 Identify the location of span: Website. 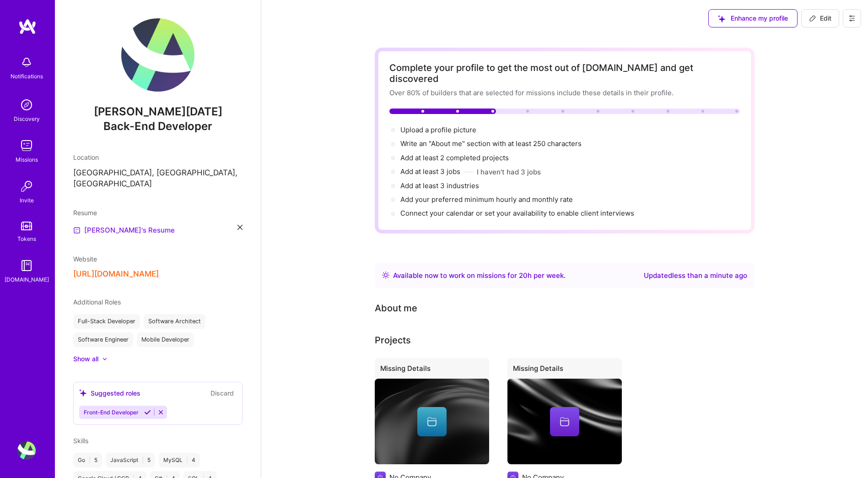
(85, 258).